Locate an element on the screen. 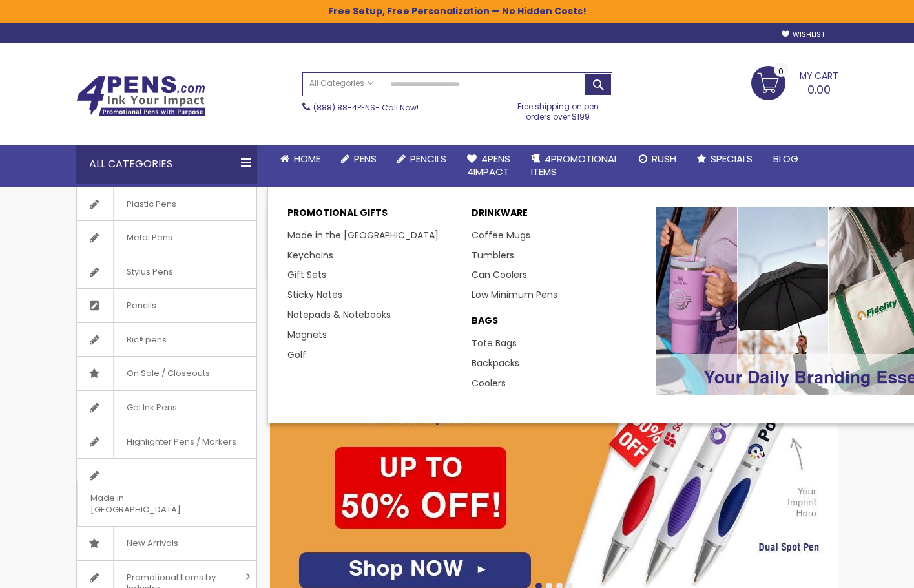 The height and width of the screenshot is (588, 914). span: 4PROMOTIONAL ITEMS is located at coordinates (574, 164).